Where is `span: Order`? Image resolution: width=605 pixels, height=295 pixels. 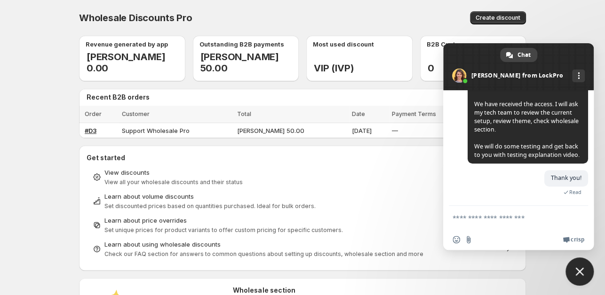 span: Order is located at coordinates (93, 114).